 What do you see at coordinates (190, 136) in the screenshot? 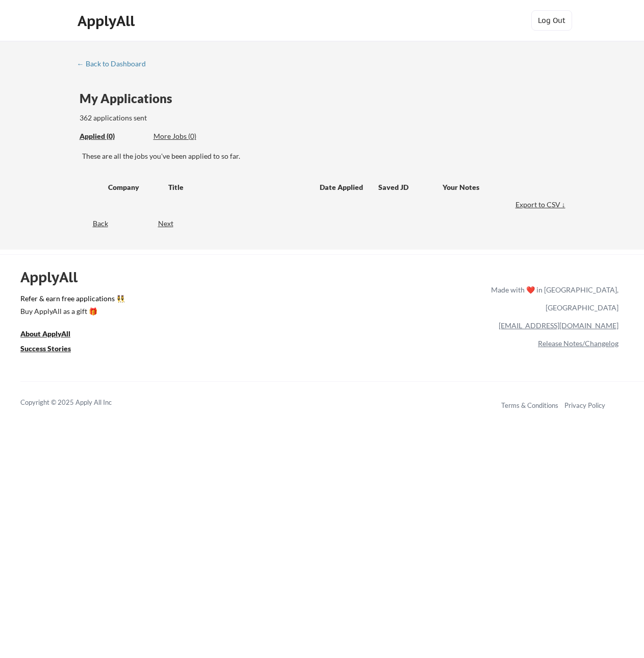
I see `div: More Jobs (0)` at bounding box center [190, 136].